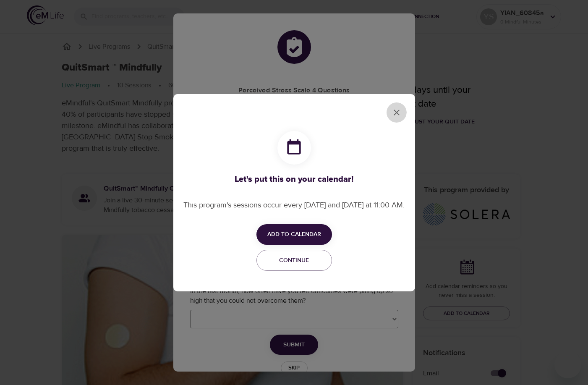  What do you see at coordinates (397, 113) in the screenshot?
I see `button: close` at bounding box center [397, 113].